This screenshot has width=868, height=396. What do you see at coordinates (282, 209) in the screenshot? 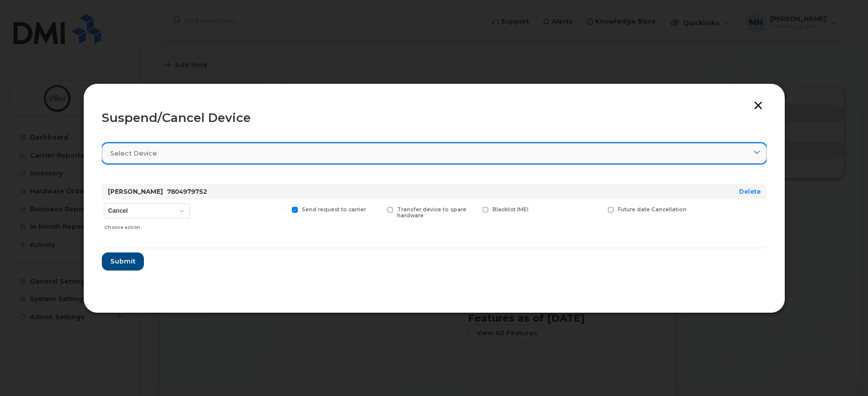
I see `input: Send request to carrier` at bounding box center [282, 209].